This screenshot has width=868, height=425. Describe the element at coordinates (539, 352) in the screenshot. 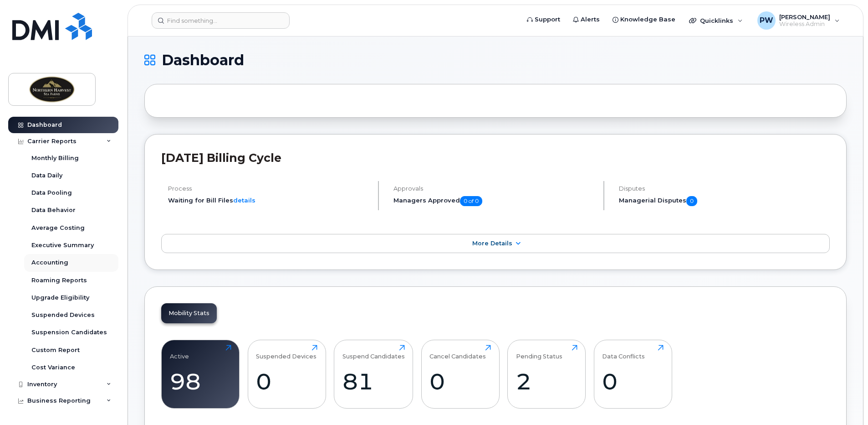

I see `div: Pending Status` at that location.